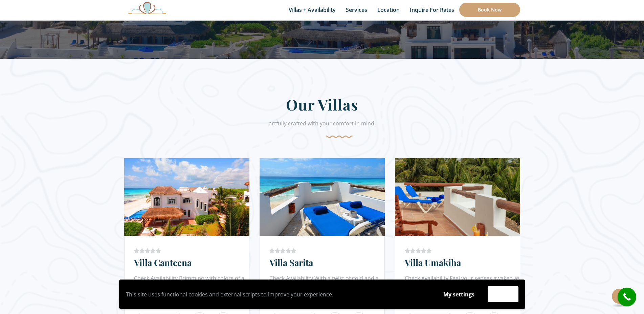  Describe the element at coordinates (626, 296) in the screenshot. I see `a: call` at that location.